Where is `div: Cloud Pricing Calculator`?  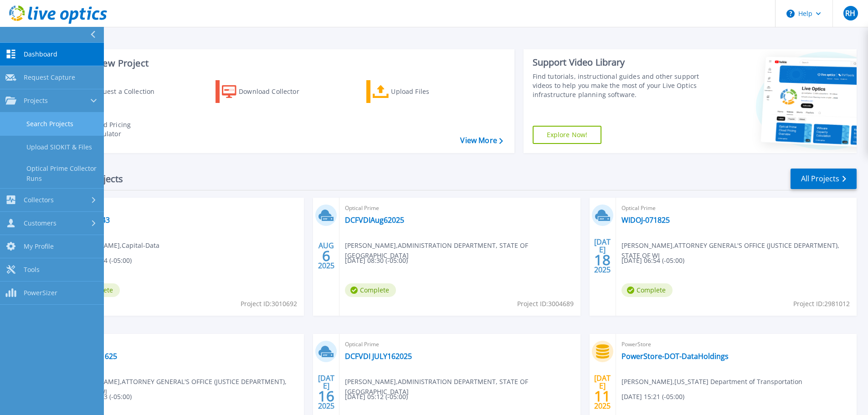
div: Cloud Pricing Calculator is located at coordinates (126, 129).